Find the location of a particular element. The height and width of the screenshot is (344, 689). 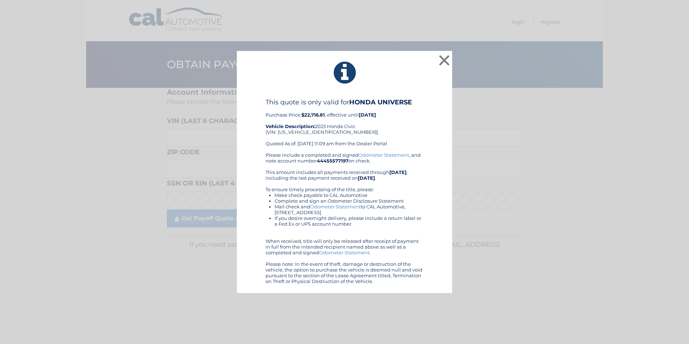

li: Make check payable to CAL Automotive is located at coordinates (349, 195).